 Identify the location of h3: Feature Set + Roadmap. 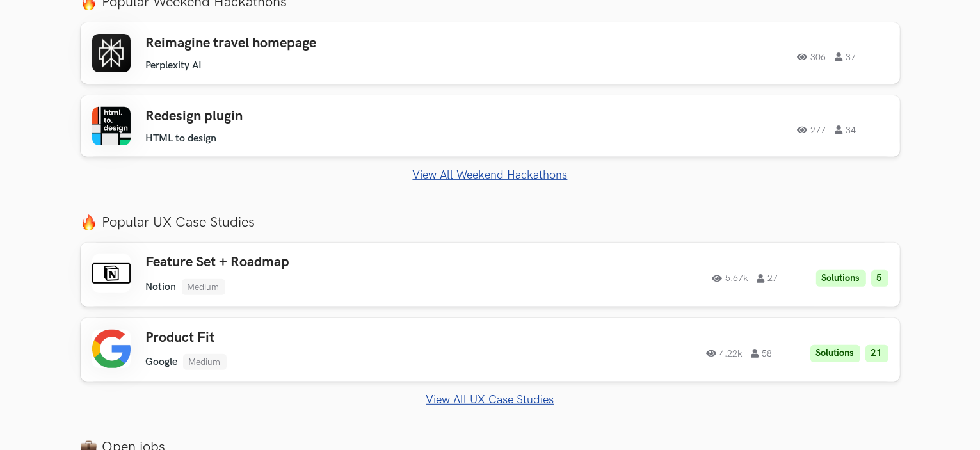
(328, 263).